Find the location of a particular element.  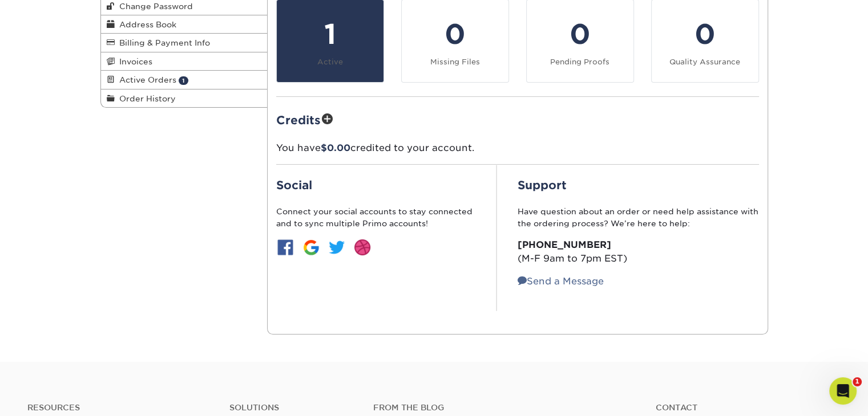

small: Active is located at coordinates (330, 62).